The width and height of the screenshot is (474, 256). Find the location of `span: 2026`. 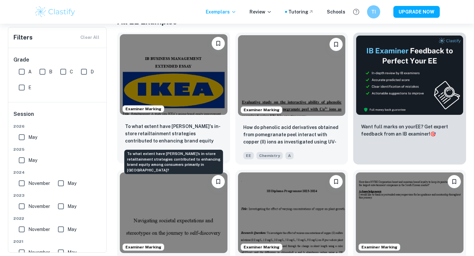

span: 2026 is located at coordinates (58, 126).